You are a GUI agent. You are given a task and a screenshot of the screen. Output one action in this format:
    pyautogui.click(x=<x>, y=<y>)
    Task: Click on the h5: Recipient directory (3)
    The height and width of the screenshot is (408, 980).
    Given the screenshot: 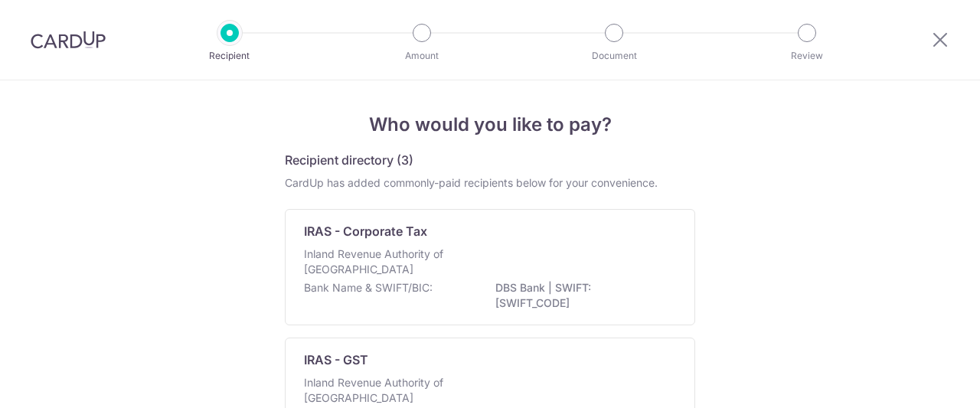 What is the action you would take?
    pyautogui.click(x=350, y=160)
    